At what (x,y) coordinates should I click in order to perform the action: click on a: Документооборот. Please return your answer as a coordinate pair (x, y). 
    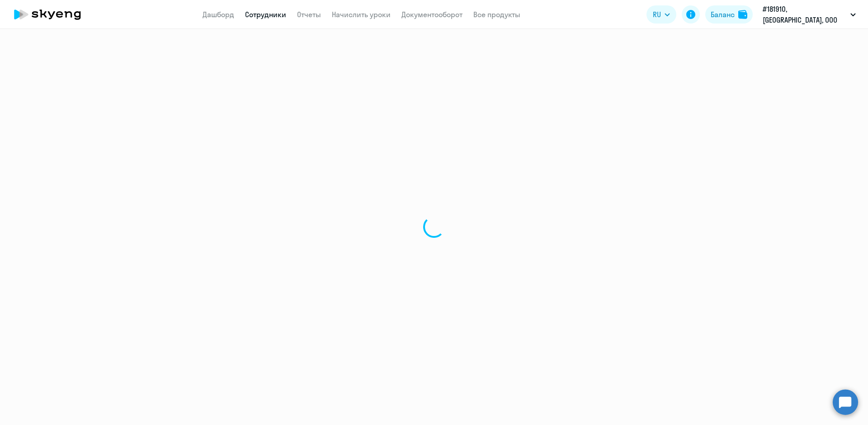
    Looking at the image, I should click on (432, 15).